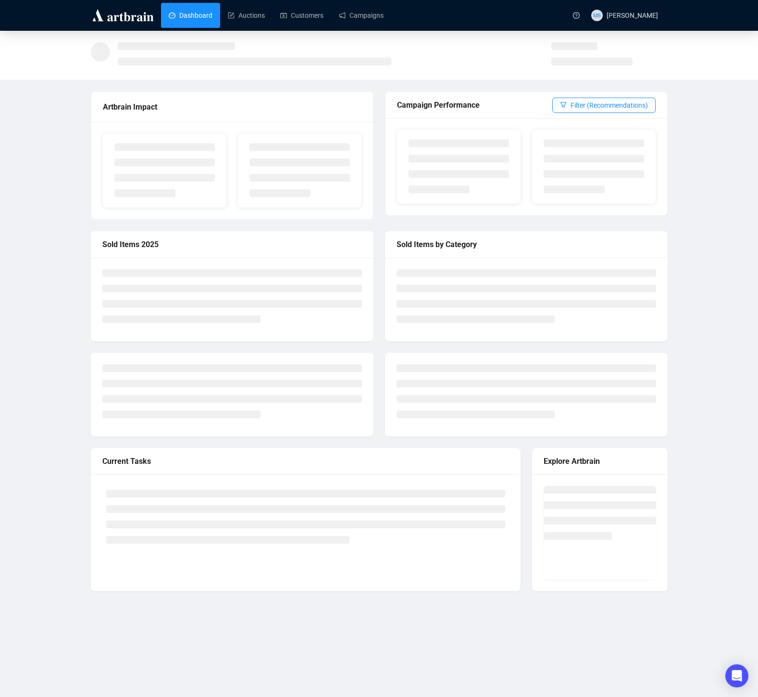 This screenshot has width=758, height=697. What do you see at coordinates (361, 15) in the screenshot?
I see `a: Campaigns` at bounding box center [361, 15].